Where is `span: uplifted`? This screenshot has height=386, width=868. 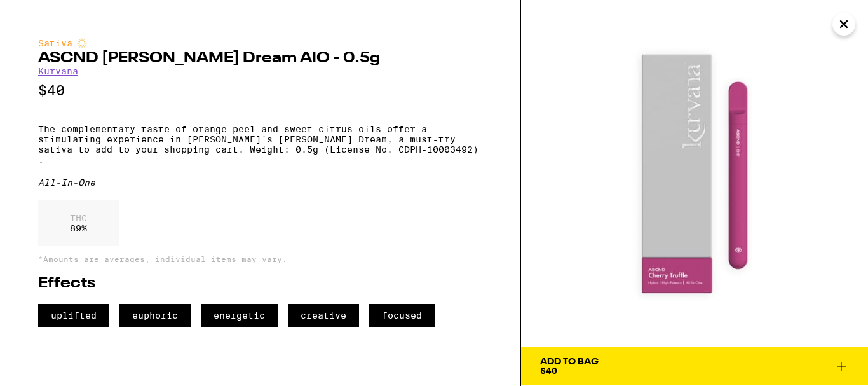 span: uplifted is located at coordinates (74, 315).